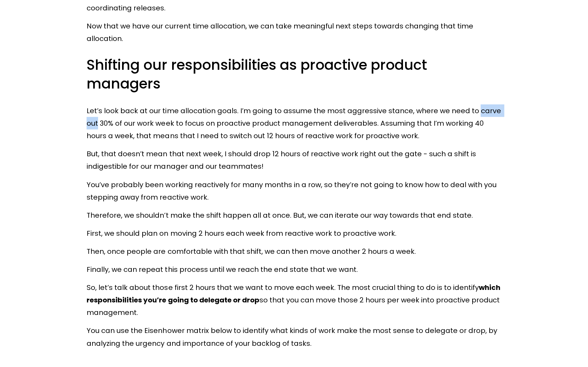 This screenshot has height=367, width=588. Describe the element at coordinates (294, 269) in the screenshot. I see `p: Finally, we can repeat this process until we reach the end state that we want.` at that location.